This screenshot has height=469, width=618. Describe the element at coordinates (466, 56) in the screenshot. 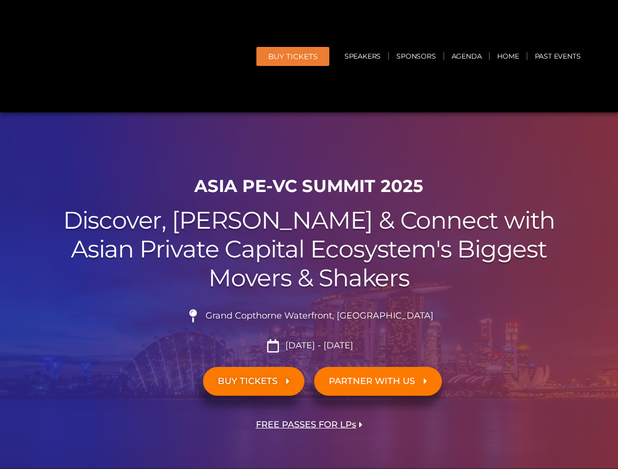

I see `a: Agenda` at that location.